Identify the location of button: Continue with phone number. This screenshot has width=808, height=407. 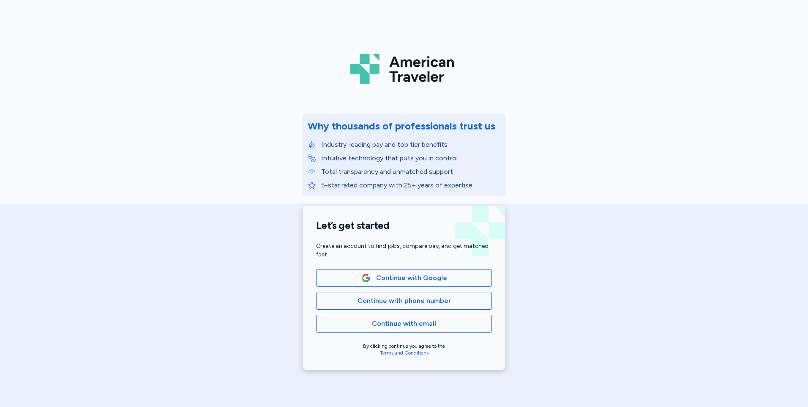
(404, 301).